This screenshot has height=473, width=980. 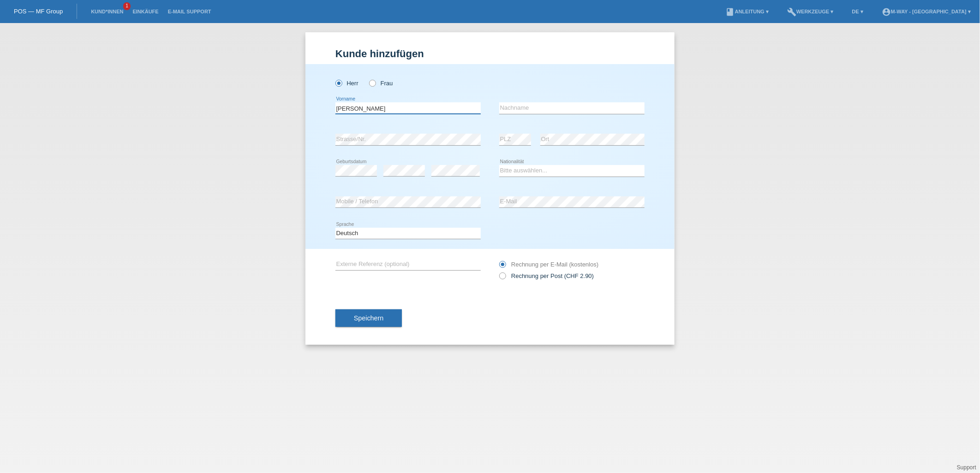 I want to click on input: Rechnung per Post (CHF 2.90), so click(x=502, y=278).